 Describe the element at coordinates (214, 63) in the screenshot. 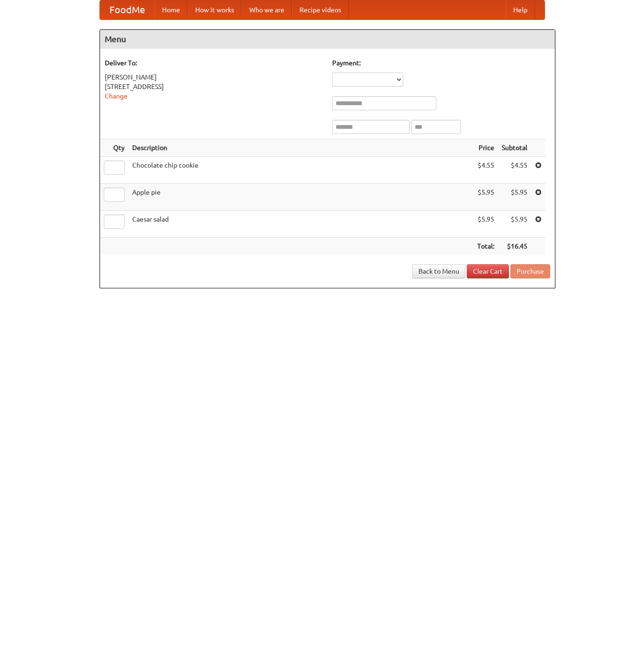

I see `h5: Deliver To:` at that location.